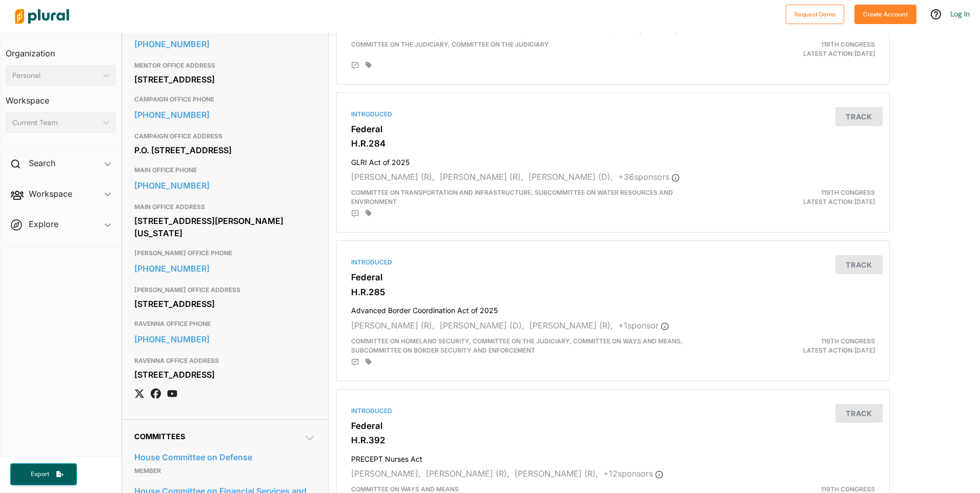 This screenshot has height=493, width=980. I want to click on span: + 36 sponsor s, so click(649, 177).